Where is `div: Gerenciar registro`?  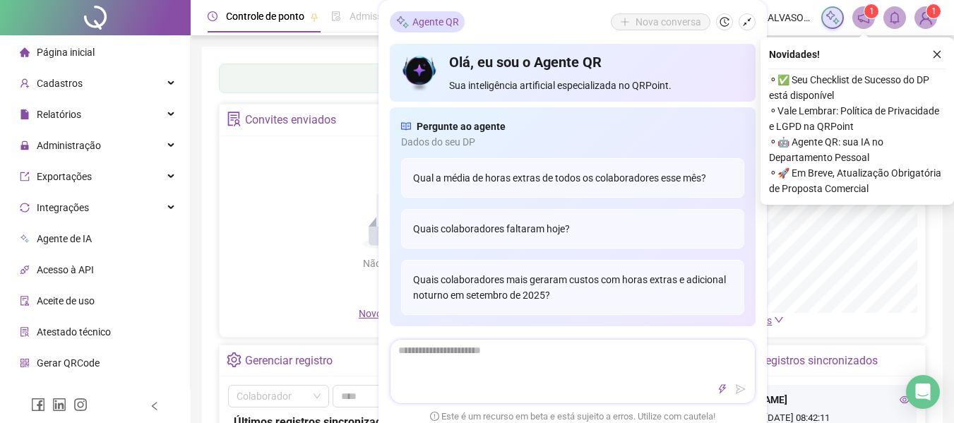
div: Gerenciar registro is located at coordinates (289, 361).